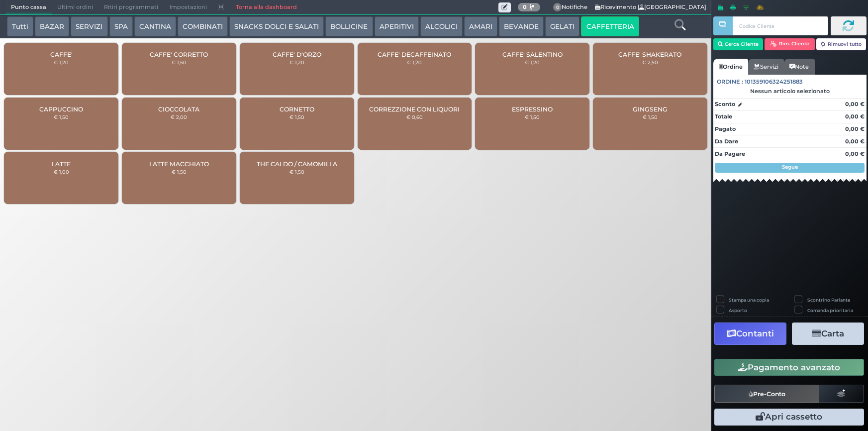 The width and height of the screenshot is (868, 431). I want to click on a: Note, so click(799, 67).